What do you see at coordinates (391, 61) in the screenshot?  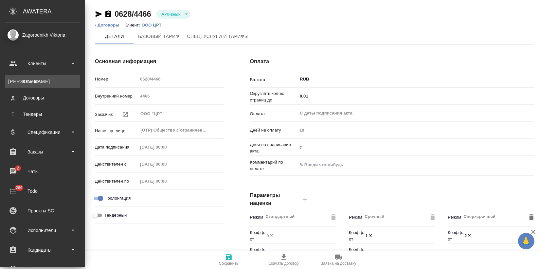 I see `h4: Оплата` at bounding box center [391, 61].